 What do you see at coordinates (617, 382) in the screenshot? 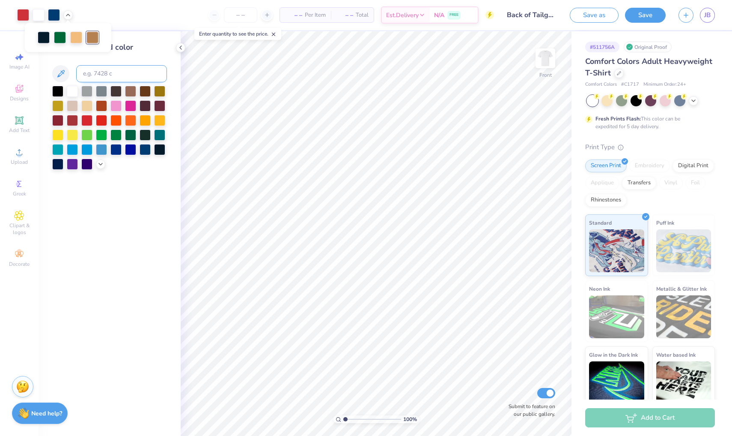
I see `img: Glow in the Dark Ink` at bounding box center [617, 382].